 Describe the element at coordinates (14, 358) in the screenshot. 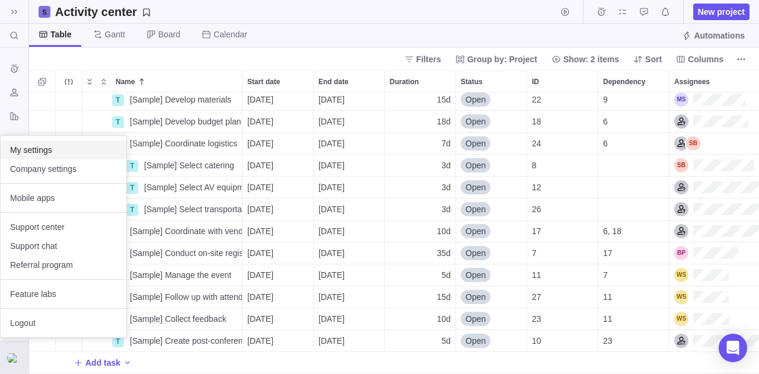

I see `img: Show` at that location.